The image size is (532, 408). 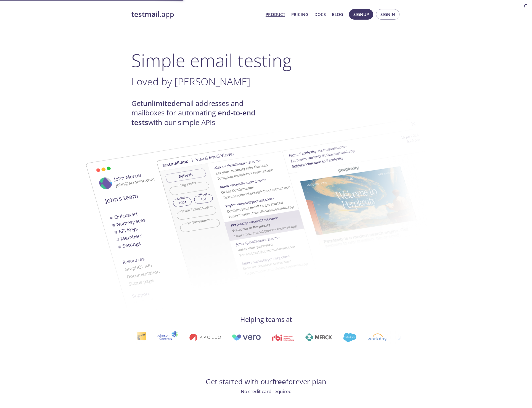 I want to click on strong: end-to-end tests, so click(x=194, y=117).